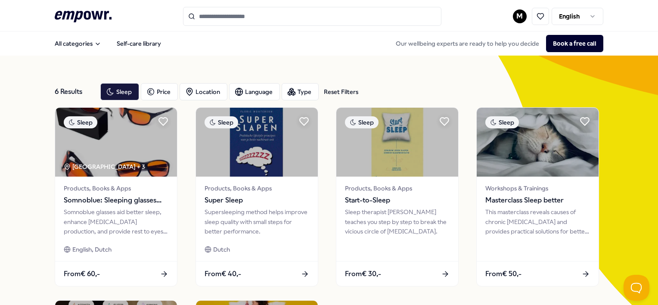  I want to click on span: From € 30,-, so click(363, 274).